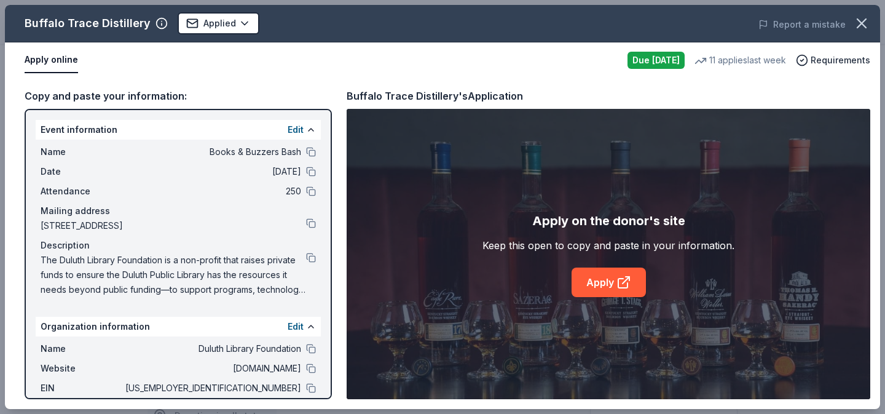  Describe the element at coordinates (51, 60) in the screenshot. I see `button: Apply online` at that location.